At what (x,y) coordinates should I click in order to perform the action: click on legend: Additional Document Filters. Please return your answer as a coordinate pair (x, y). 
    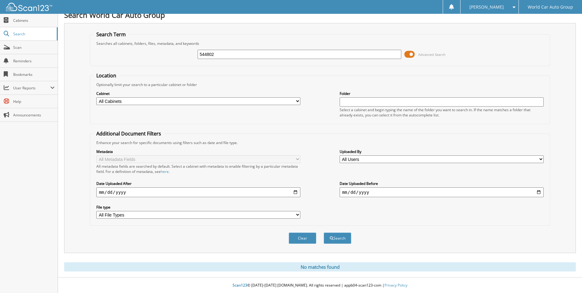
    Looking at the image, I should click on (129, 133).